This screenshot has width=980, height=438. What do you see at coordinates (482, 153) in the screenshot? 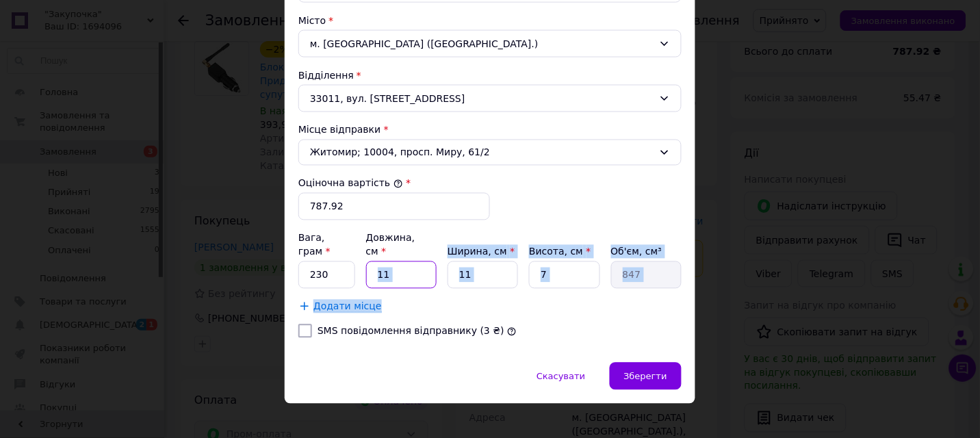
I see `span: Житомир; 10004, просп. Миру, 61/2` at bounding box center [482, 153].